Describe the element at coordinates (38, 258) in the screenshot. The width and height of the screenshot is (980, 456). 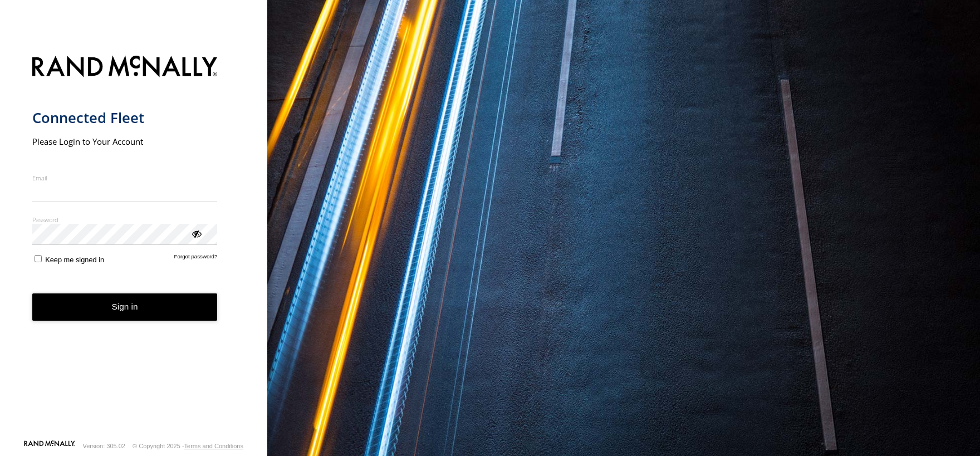
I see `input: Keep me signed in` at that location.